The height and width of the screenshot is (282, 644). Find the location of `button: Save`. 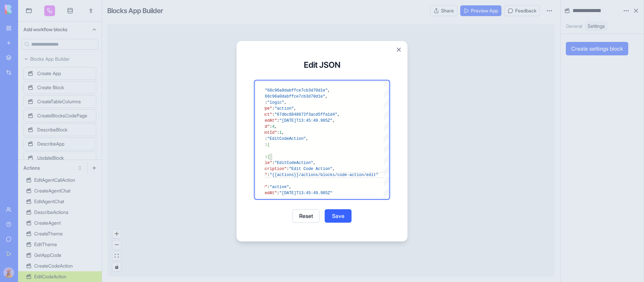

button: Save is located at coordinates (338, 216).